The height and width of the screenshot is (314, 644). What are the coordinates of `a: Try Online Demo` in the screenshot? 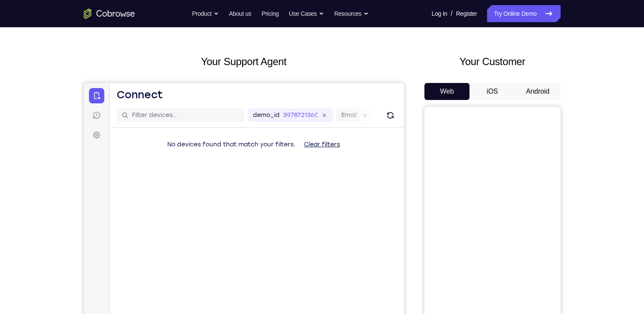 It's located at (524, 13).